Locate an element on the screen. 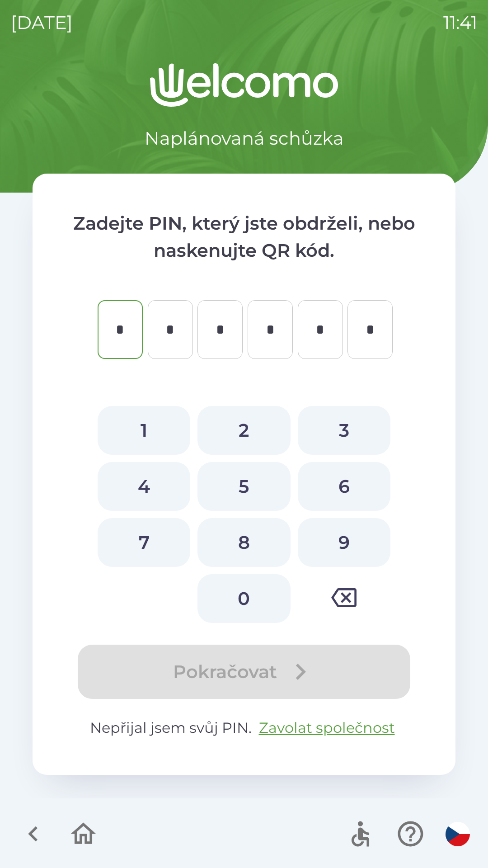 Image resolution: width=488 pixels, height=868 pixels. button: 2 is located at coordinates (244, 431).